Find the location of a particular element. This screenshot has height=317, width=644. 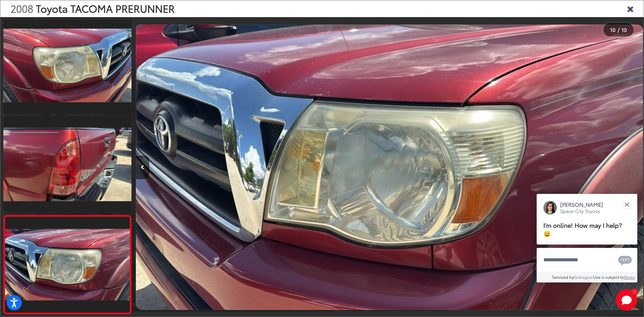

button: Previous image is located at coordinates (142, 167).